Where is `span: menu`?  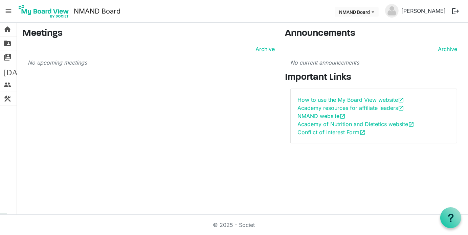
span: menu is located at coordinates (8, 11).